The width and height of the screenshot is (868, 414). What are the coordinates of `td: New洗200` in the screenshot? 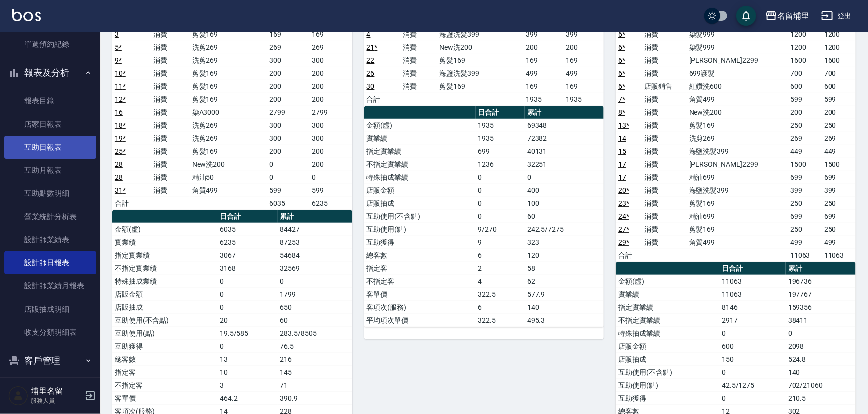 It's located at (737, 112).